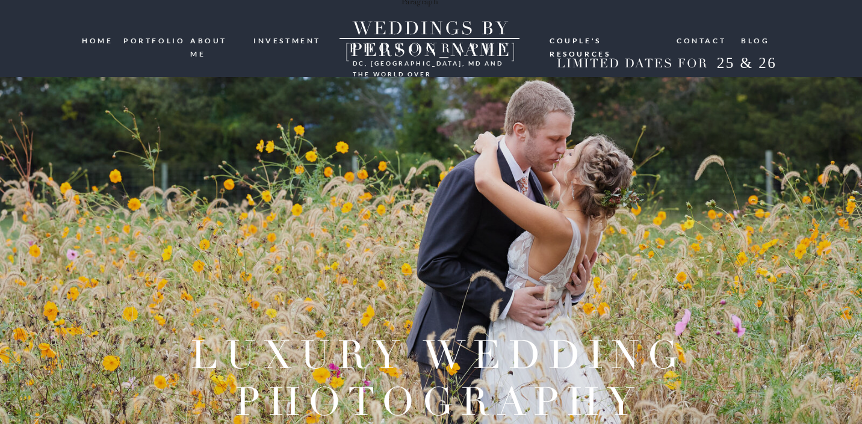 This screenshot has width=862, height=424. I want to click on nav: Contact, so click(702, 40).